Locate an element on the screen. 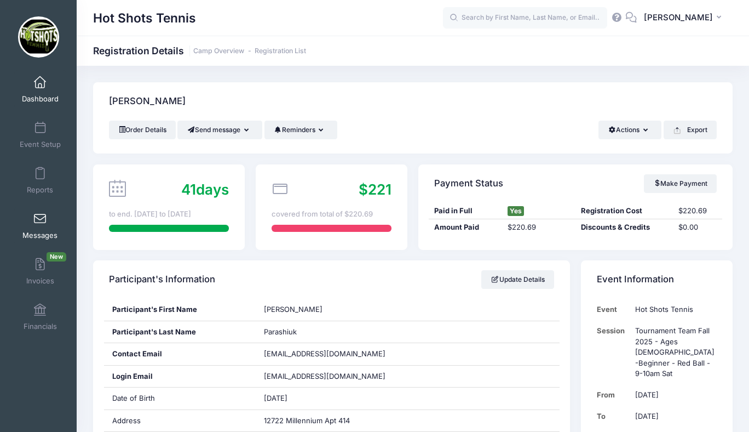 The image size is (749, 432). span: Reports is located at coordinates (40, 190).